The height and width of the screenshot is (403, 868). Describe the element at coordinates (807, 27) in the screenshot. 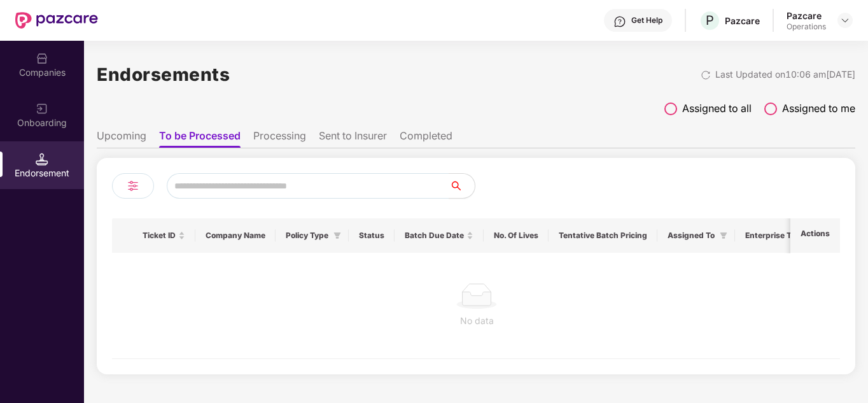

I see `div: Operations` at that location.